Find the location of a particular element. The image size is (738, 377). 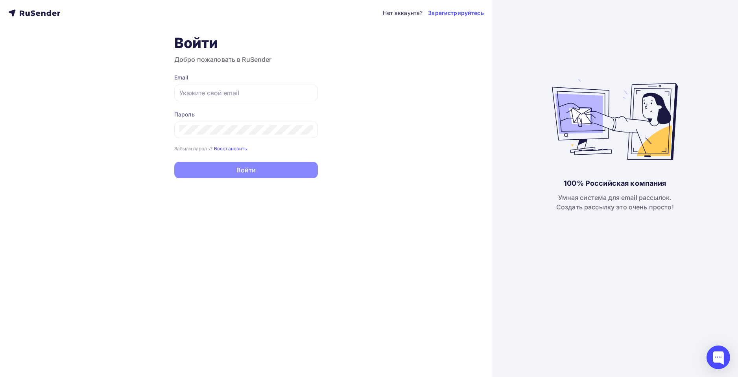

button: Войти is located at coordinates (246, 170).